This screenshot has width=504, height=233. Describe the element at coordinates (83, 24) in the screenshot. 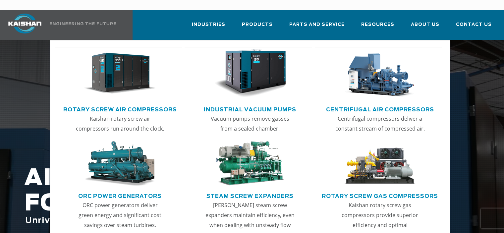

I see `img: Engineering the future` at that location.